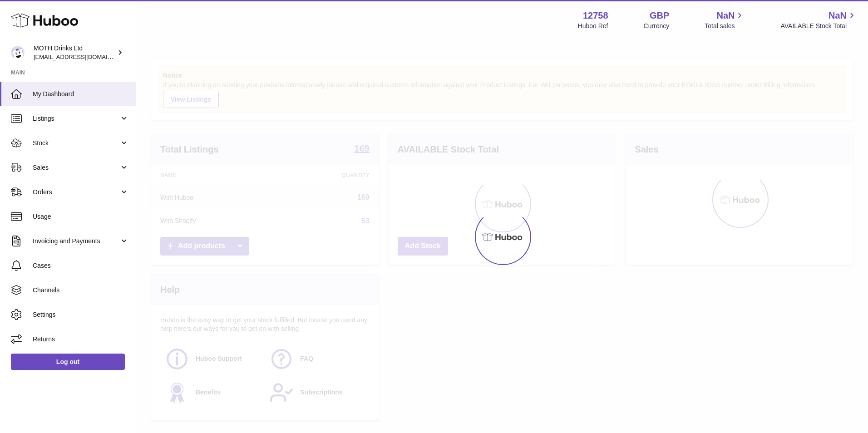 The image size is (868, 433). I want to click on div: Huboo Ref, so click(593, 26).